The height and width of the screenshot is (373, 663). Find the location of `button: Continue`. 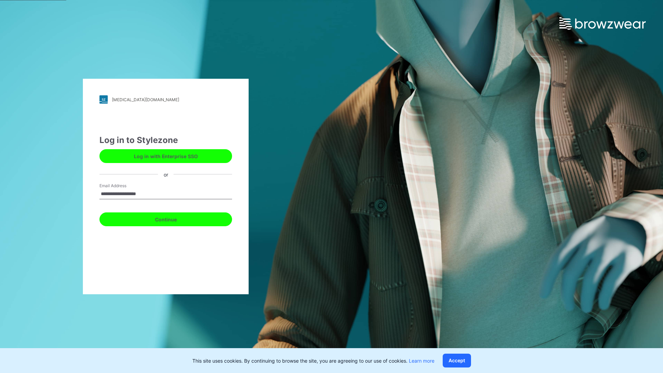

button: Continue is located at coordinates (166, 219).